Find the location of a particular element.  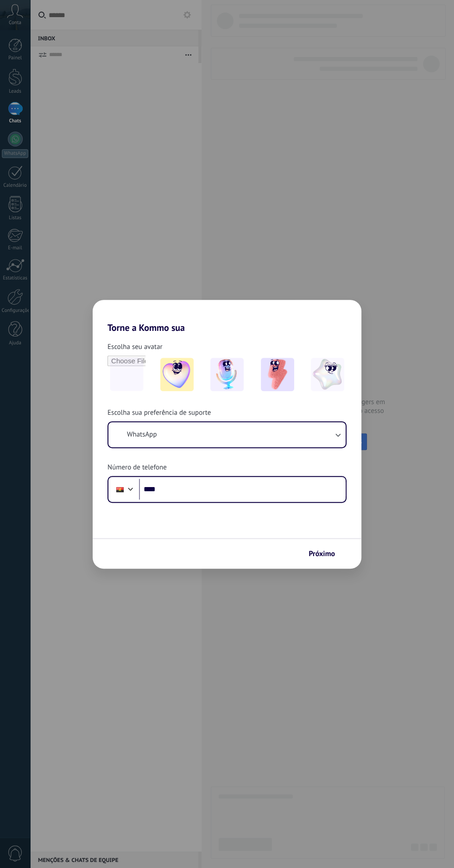

span: Próximo is located at coordinates (322, 554).